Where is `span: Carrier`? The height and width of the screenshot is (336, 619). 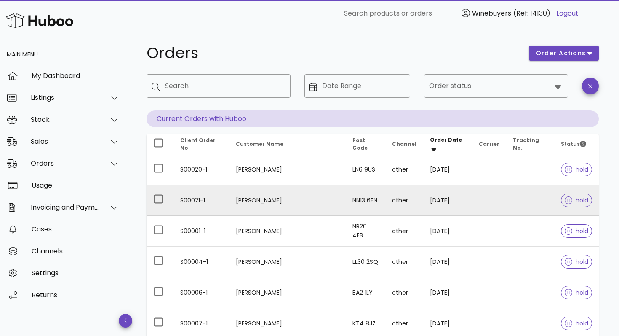
span: Carrier is located at coordinates (489, 144).